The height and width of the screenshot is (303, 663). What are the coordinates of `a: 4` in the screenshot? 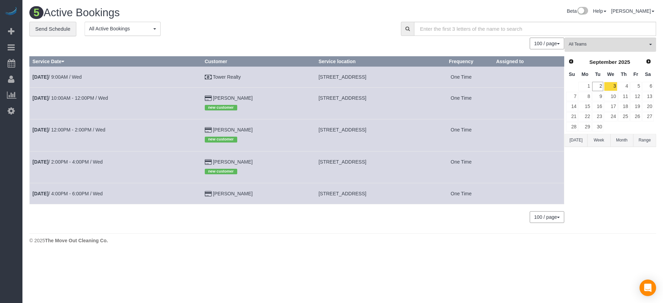 It's located at (624, 86).